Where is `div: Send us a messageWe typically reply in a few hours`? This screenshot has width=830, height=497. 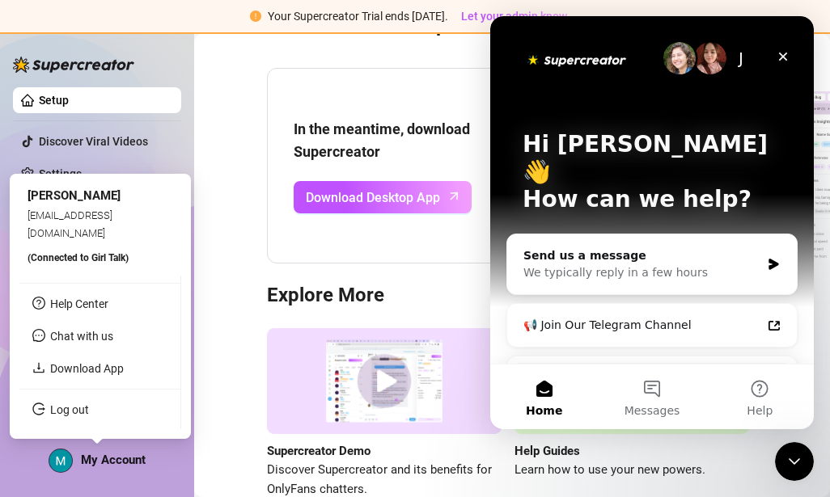
div: Send us a messageWe typically reply in a few hours is located at coordinates (162, 248).